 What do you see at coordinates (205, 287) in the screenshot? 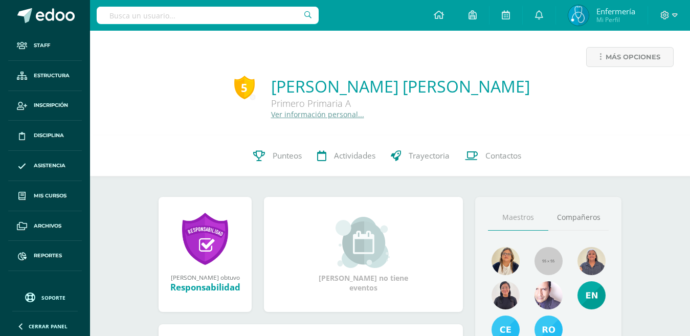
I see `div: Responsabilidad` at bounding box center [205, 287].